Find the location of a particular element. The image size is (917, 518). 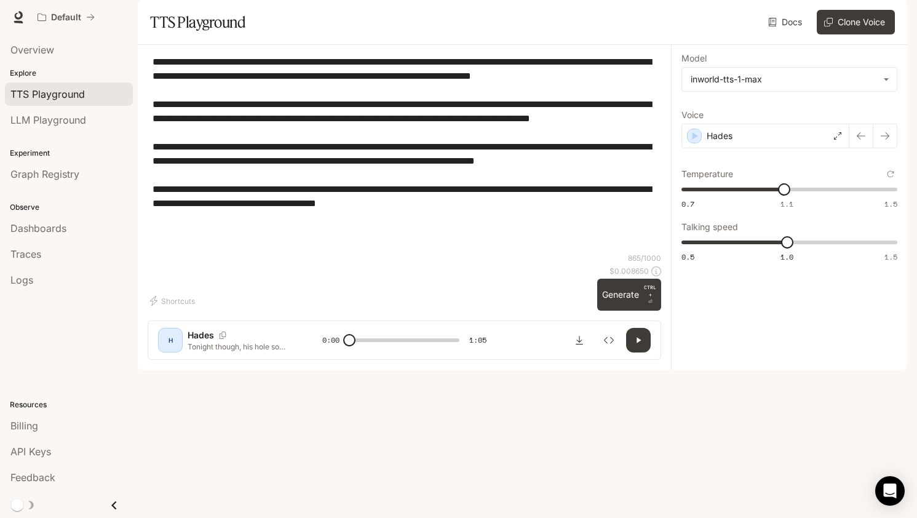

p: Voice is located at coordinates (692, 115).